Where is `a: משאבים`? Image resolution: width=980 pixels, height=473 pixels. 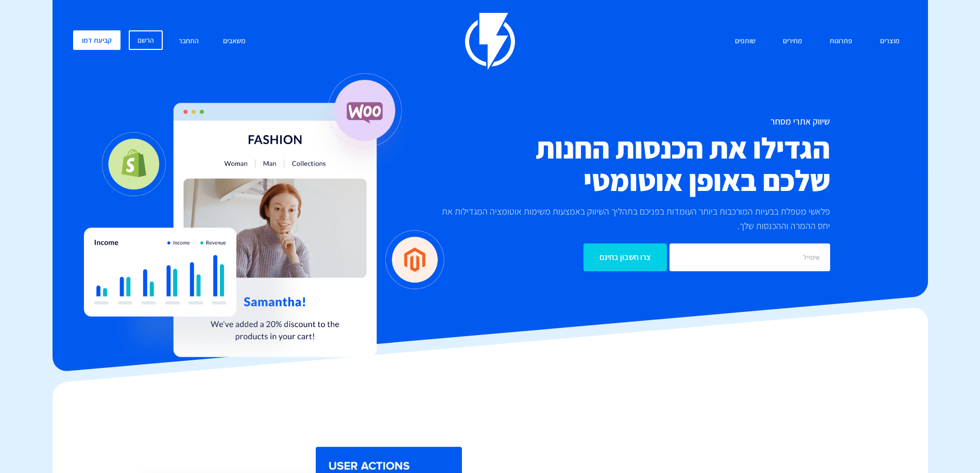
a: משאבים is located at coordinates (234, 41).